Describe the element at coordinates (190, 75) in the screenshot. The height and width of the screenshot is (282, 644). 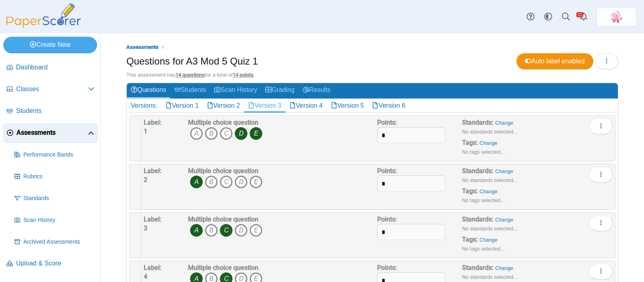
I see `u: 14 questions` at that location.